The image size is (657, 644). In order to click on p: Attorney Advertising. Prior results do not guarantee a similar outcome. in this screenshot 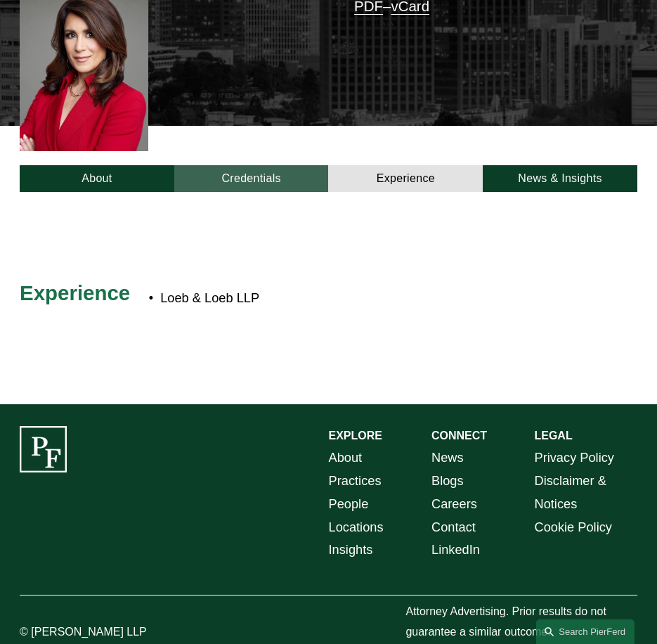, I will do `click(521, 622)`.